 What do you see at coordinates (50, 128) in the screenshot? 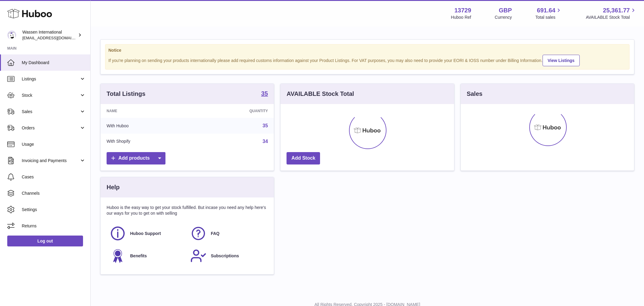
I see `span: Orders` at bounding box center [50, 128].